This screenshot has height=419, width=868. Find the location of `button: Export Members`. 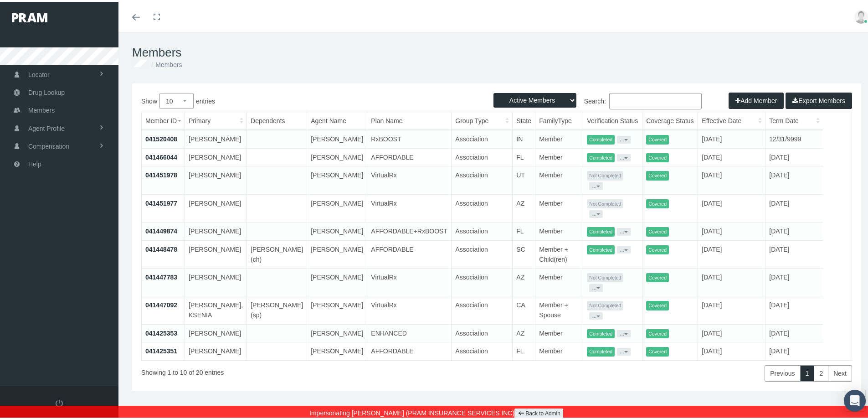

button: Export Members is located at coordinates (819, 99).